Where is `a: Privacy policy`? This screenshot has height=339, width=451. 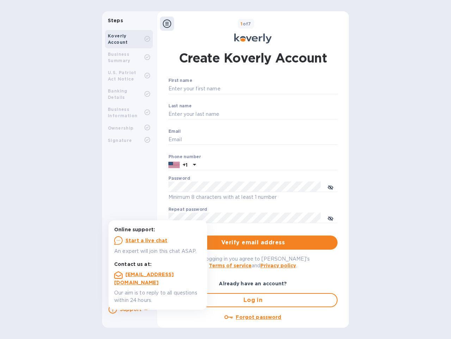 a: Privacy policy is located at coordinates (278, 265).